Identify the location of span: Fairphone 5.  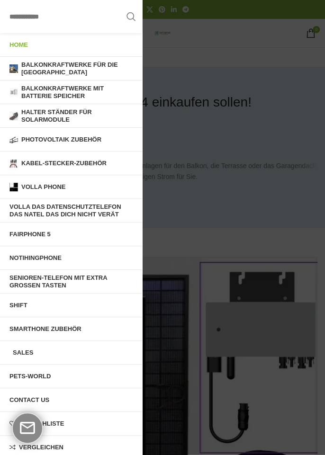
(30, 234).